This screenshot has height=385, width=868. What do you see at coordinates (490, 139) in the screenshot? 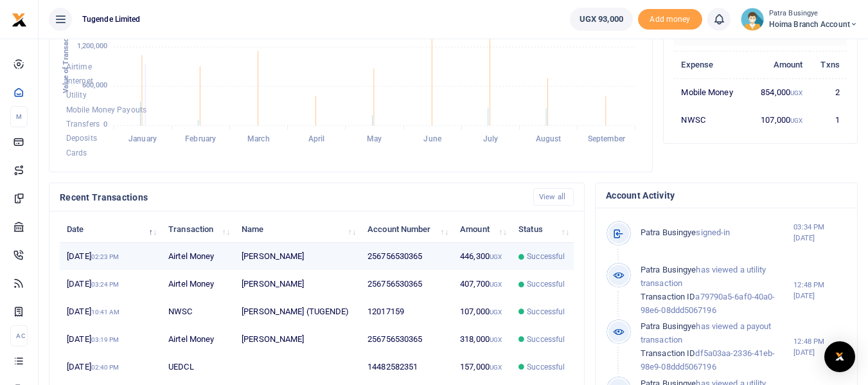
I see `tspan: July` at bounding box center [490, 139].